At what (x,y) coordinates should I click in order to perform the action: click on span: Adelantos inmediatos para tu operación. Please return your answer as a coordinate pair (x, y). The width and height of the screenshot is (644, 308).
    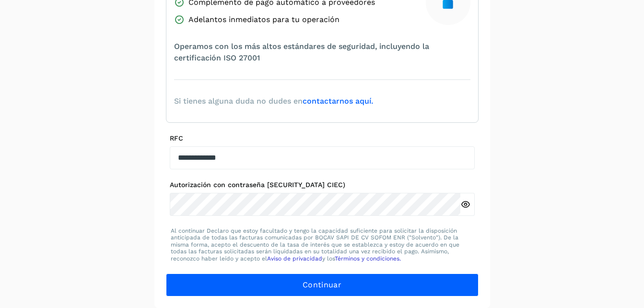
    Looking at the image, I should click on (264, 19).